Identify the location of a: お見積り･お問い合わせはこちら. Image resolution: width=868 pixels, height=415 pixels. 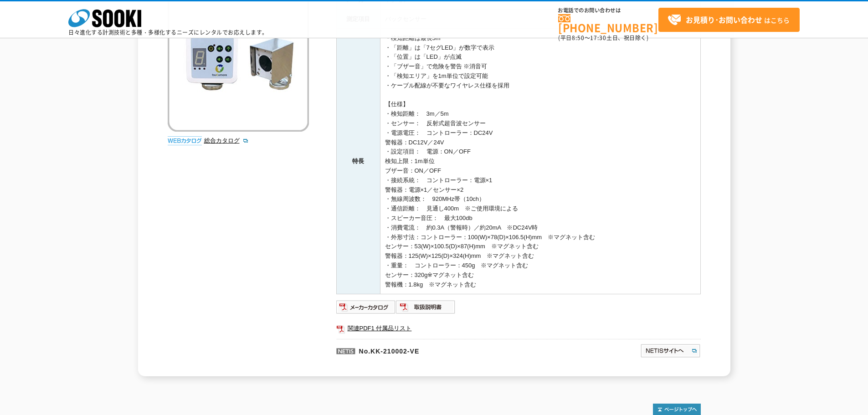
(729, 20).